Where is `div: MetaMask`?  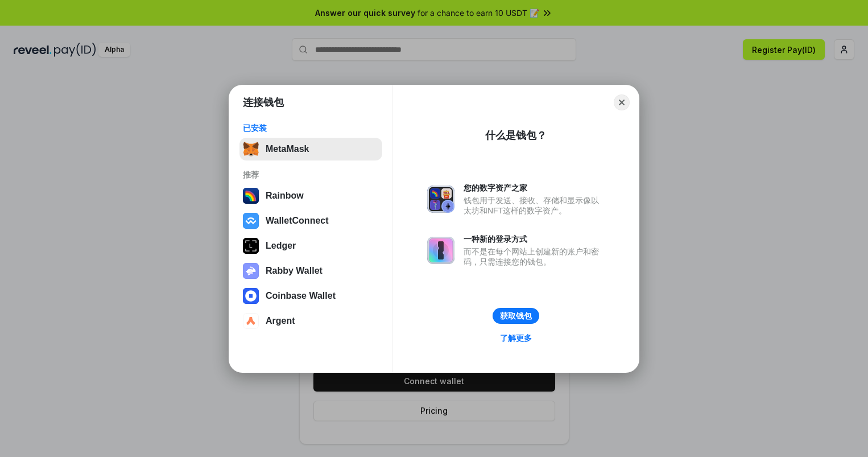
div: MetaMask is located at coordinates (288, 149).